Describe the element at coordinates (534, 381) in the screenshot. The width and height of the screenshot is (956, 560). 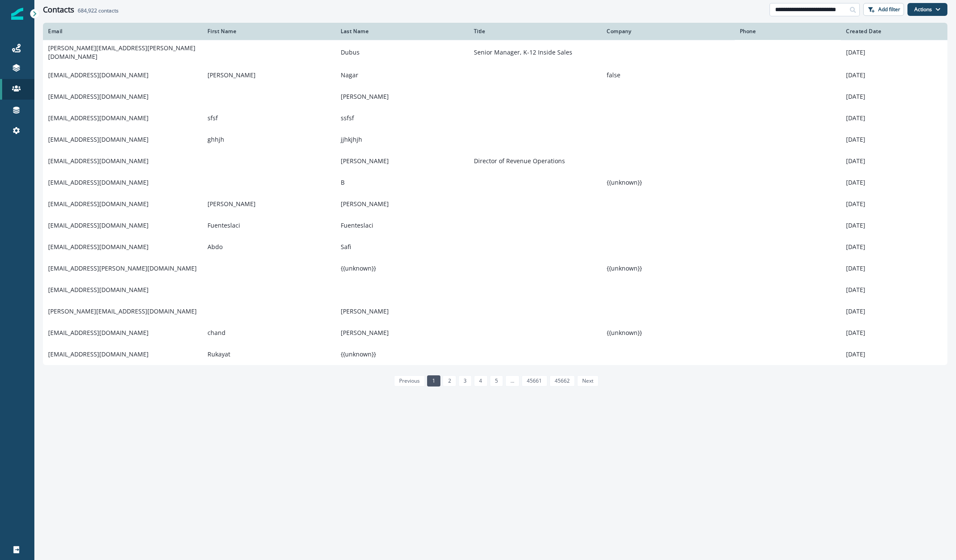
I see `a: Page 45661` at that location.